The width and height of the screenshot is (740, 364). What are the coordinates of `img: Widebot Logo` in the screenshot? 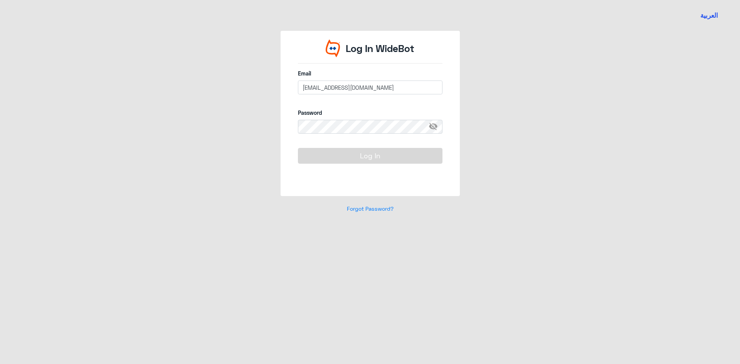 It's located at (333, 48).